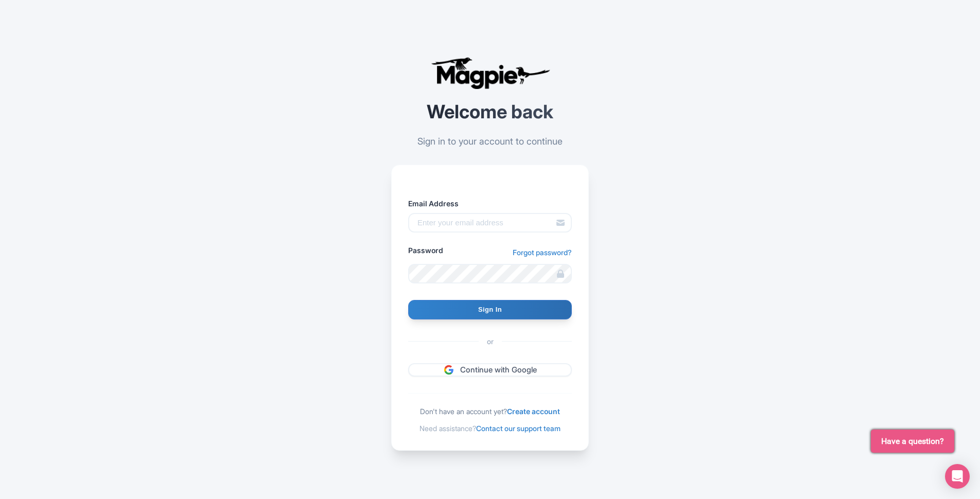 This screenshot has height=499, width=980. I want to click on p: Sign in to your account to continue, so click(490, 141).